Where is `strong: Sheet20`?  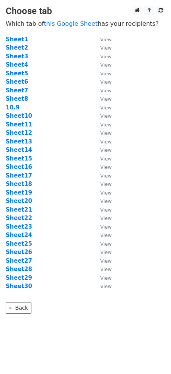 strong: Sheet20 is located at coordinates (19, 201).